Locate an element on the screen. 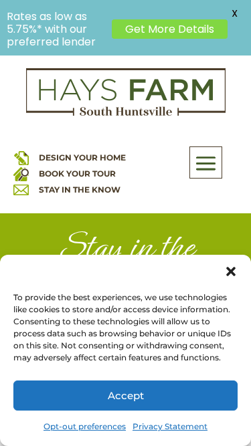 This screenshot has width=251, height=446. div: To provide the best experiences, we use technologies like cookies to store and/or access device i... is located at coordinates (124, 327).